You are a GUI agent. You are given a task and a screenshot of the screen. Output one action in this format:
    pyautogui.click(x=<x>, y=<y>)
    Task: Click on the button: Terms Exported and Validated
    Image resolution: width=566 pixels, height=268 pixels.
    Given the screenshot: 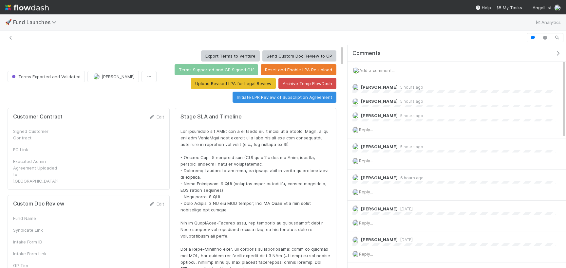 What is the action you would take?
    pyautogui.click(x=46, y=77)
    